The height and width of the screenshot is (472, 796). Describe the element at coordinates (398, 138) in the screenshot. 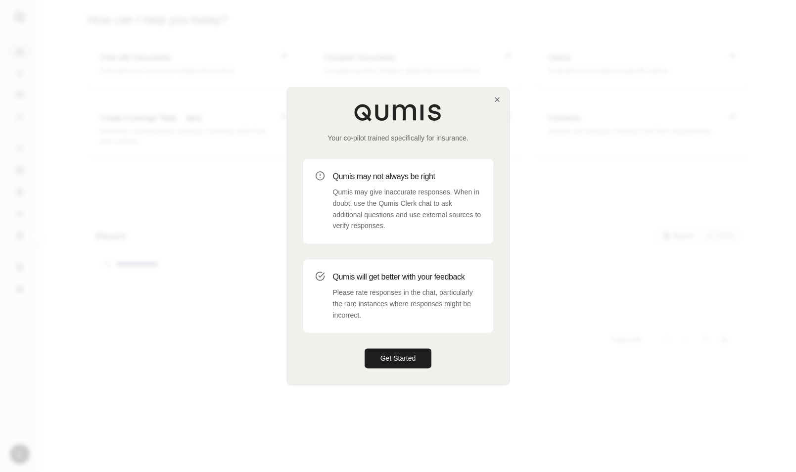

I see `p: Your co-pilot trained specifically for insurance.` at that location.